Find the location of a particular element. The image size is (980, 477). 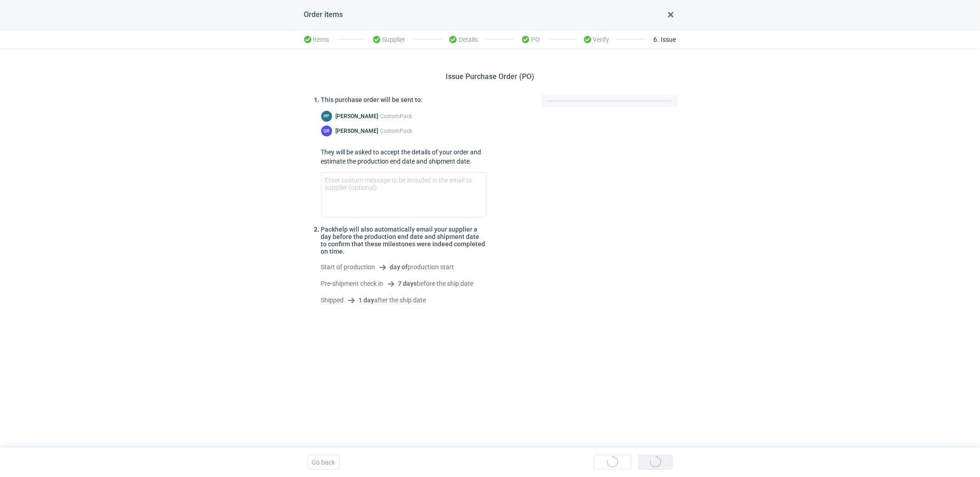

button: Go back is located at coordinates (324, 463).